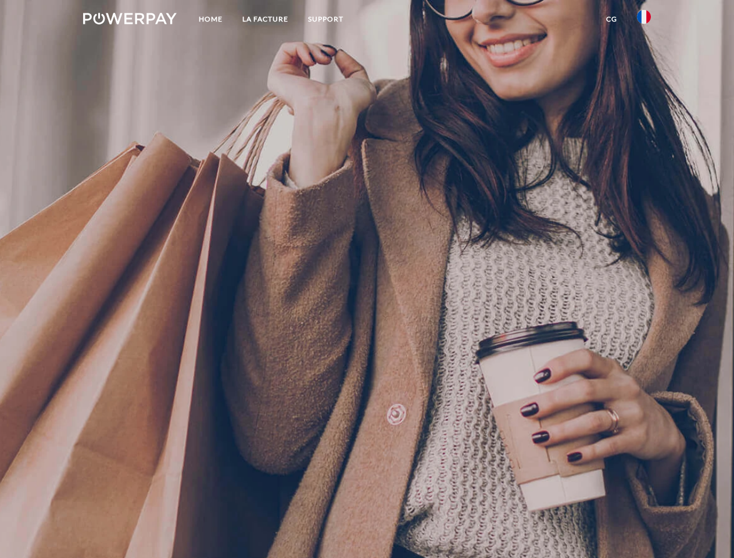 This screenshot has width=734, height=558. What do you see at coordinates (210, 19) in the screenshot?
I see `a: Home` at bounding box center [210, 19].